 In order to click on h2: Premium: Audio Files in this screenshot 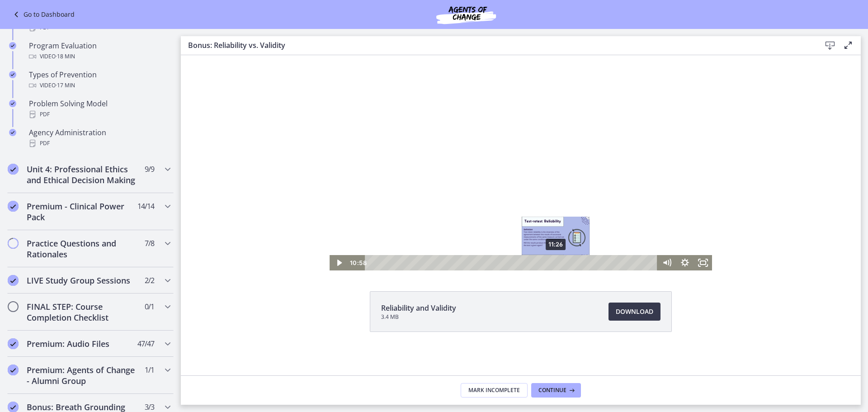, I will do `click(82, 344)`.